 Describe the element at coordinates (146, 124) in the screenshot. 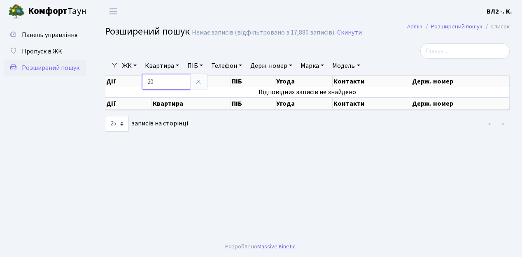

I see `label: записів на сторінці` at that location.